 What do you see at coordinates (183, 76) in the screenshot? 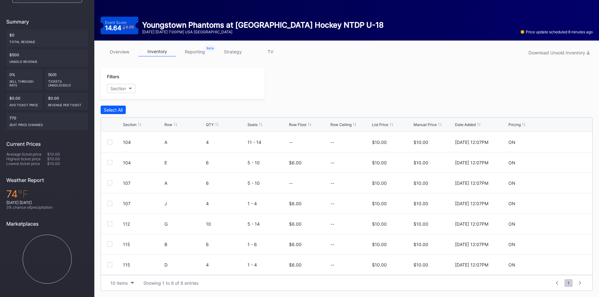
I see `div: Filters` at bounding box center [183, 76].